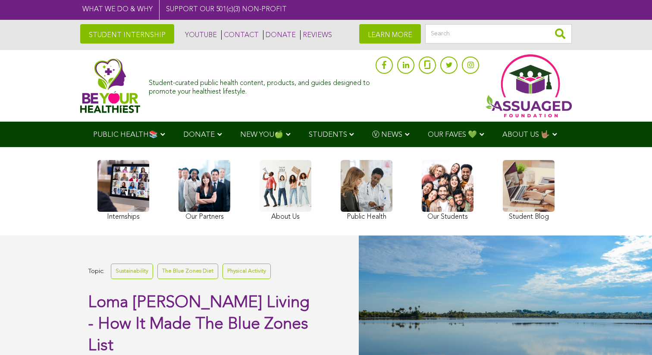 Image resolution: width=652 pixels, height=355 pixels. Describe the element at coordinates (110, 85) in the screenshot. I see `img: Assuaged` at that location.